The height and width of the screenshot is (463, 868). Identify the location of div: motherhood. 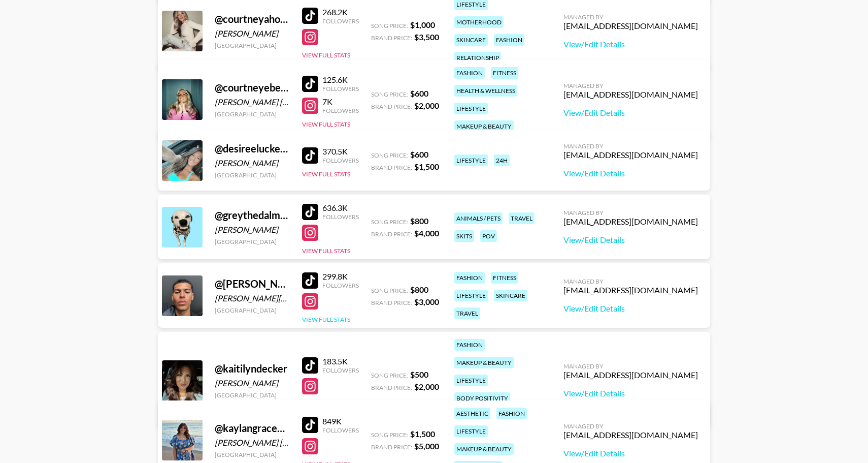
(479, 22).